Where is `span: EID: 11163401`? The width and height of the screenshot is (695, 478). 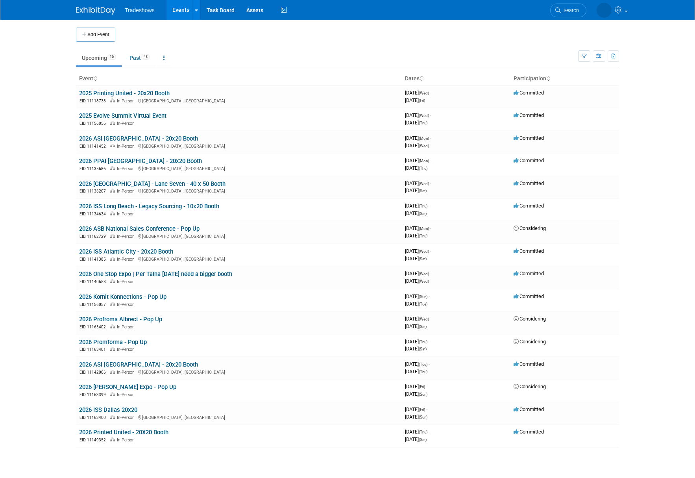 span: EID: 11163401 is located at coordinates (94, 349).